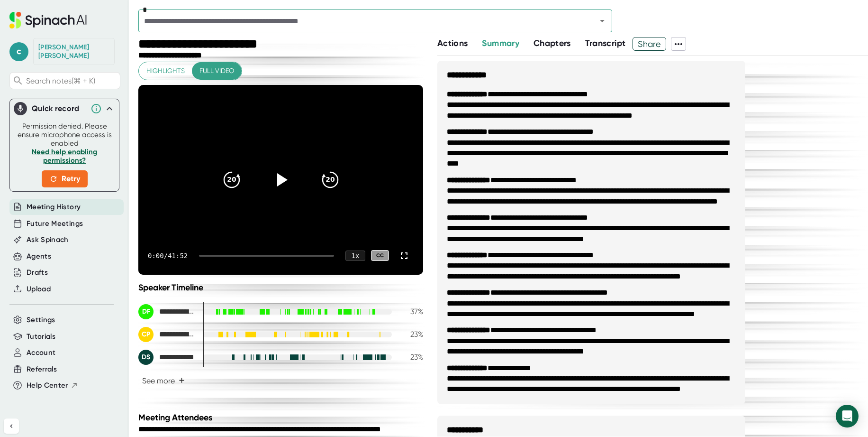 Image resolution: width=868 pixels, height=437 pixels. What do you see at coordinates (355, 256) in the screenshot?
I see `div: 1 x` at bounding box center [355, 256].